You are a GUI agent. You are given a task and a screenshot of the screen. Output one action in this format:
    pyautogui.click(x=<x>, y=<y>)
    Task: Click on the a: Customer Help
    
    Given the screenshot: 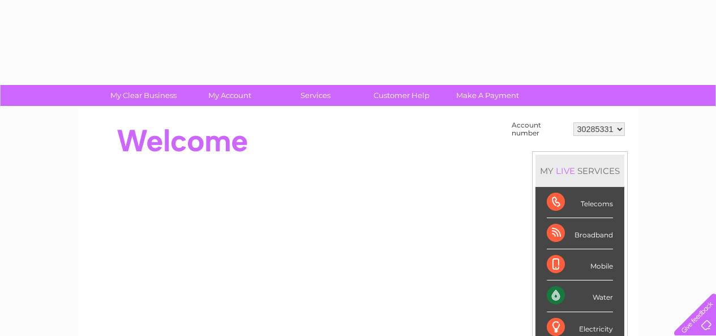 What is the action you would take?
    pyautogui.click(x=401, y=95)
    